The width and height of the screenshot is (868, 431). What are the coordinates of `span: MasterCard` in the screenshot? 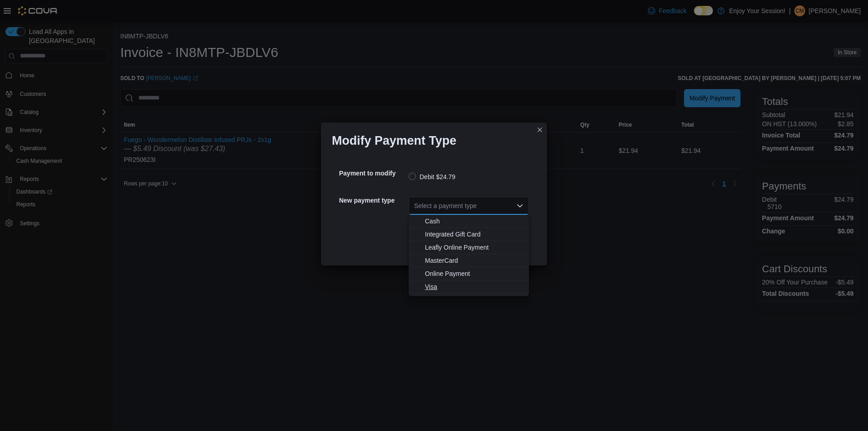 It's located at (474, 261).